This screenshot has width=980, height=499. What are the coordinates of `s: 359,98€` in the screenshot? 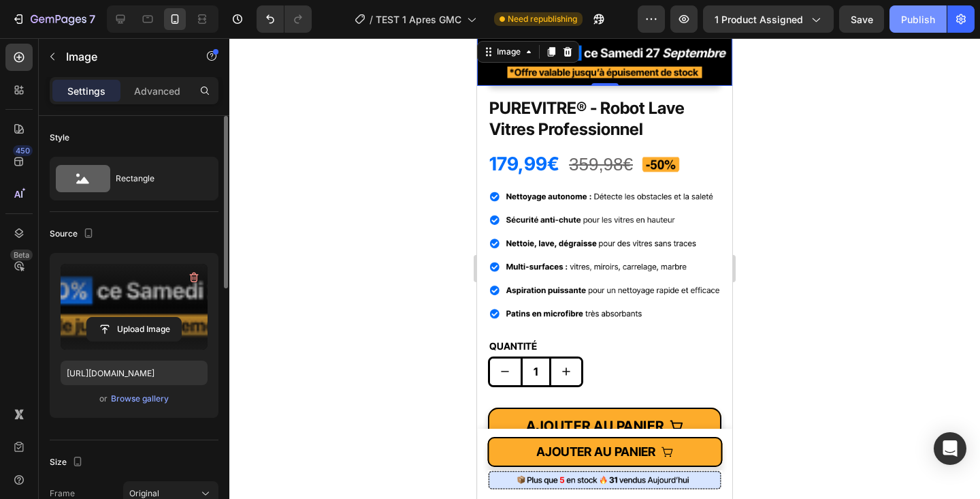 It's located at (124, 126).